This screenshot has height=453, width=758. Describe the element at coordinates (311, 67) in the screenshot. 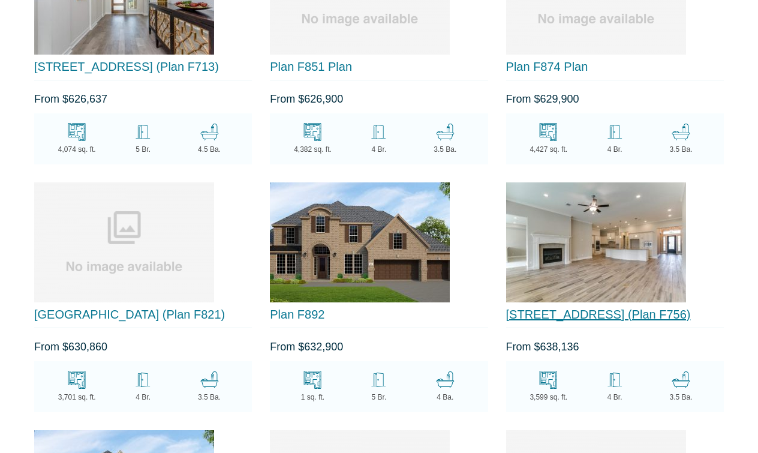

I see `a: Plan F851 Plan` at that location.